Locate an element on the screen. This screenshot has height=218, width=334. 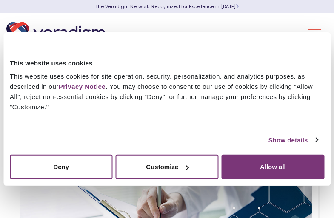
div: This website uses cookies is located at coordinates (167, 63).